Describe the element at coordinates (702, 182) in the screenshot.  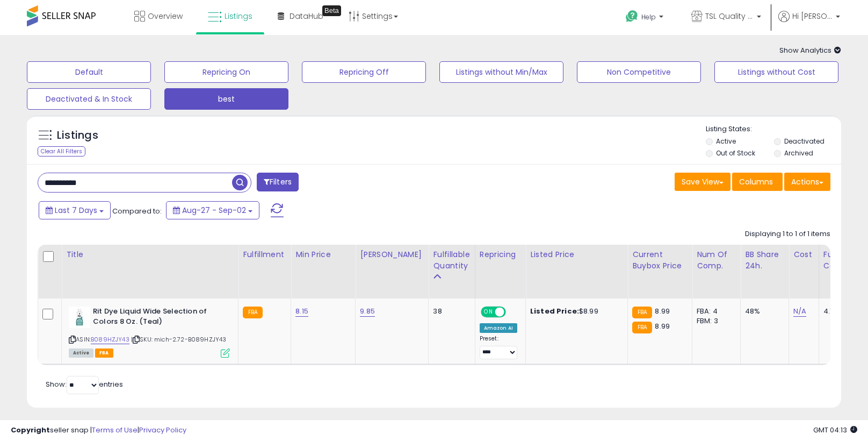
I see `button: Save View` at that location.